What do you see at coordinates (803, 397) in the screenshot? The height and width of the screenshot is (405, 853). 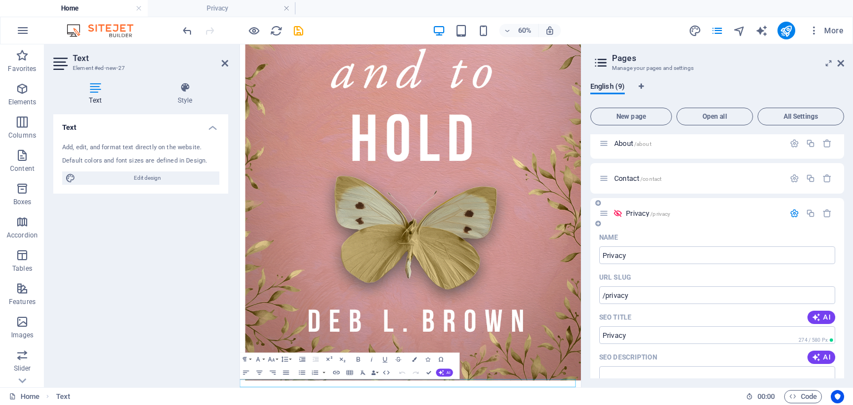 I see `button: Code` at bounding box center [803, 397].